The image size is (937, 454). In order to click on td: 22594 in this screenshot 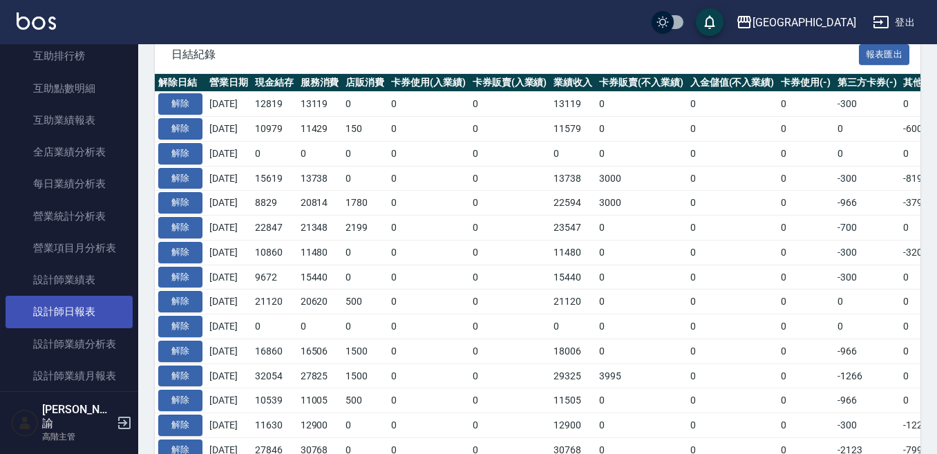, I will do `click(573, 203)`.